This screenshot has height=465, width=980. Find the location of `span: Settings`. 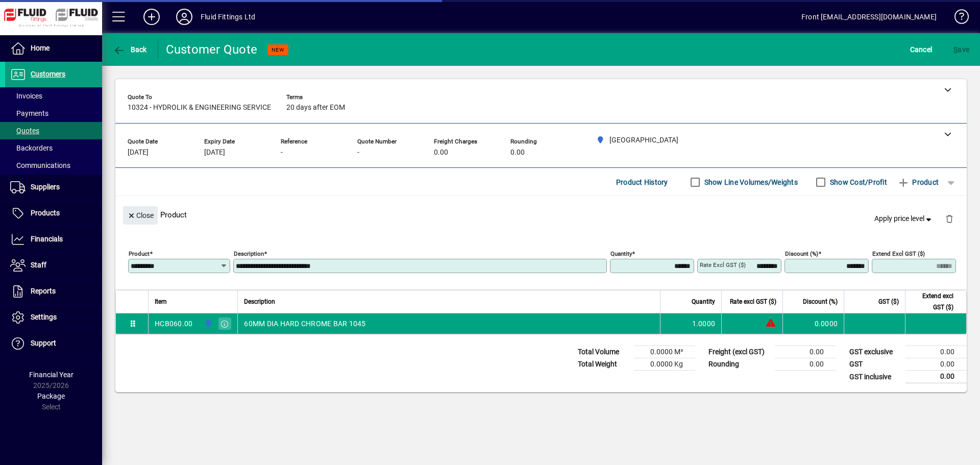

span: Settings is located at coordinates (43, 317).